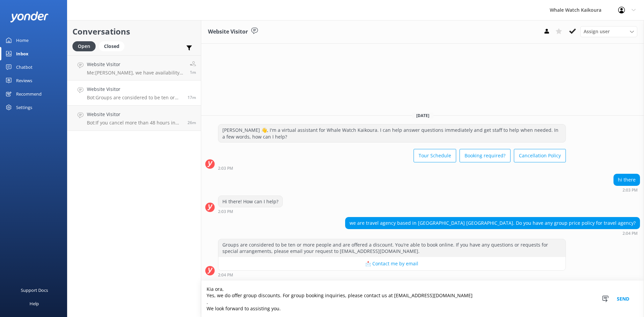 This screenshot has height=317, width=644. What do you see at coordinates (392, 264) in the screenshot?
I see `button: 📩 Contact me by email` at bounding box center [392, 264].